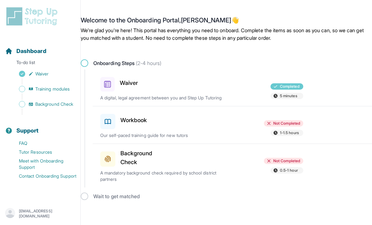  Describe the element at coordinates (290, 86) in the screenshot. I see `span: Completed` at that location.